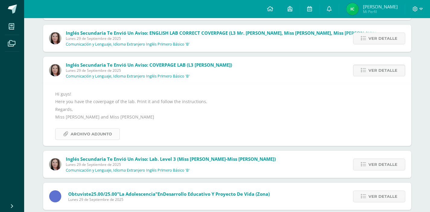 The height and width of the screenshot is (212, 430). Describe the element at coordinates (88, 134) in the screenshot. I see `a: Archivo Adjunto` at that location.